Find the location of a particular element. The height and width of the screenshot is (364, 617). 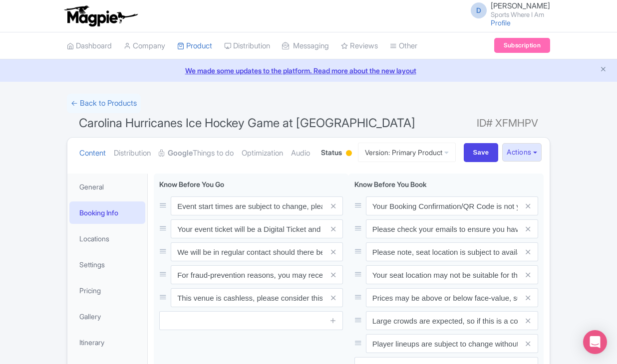

a: Reviews is located at coordinates (359, 46).